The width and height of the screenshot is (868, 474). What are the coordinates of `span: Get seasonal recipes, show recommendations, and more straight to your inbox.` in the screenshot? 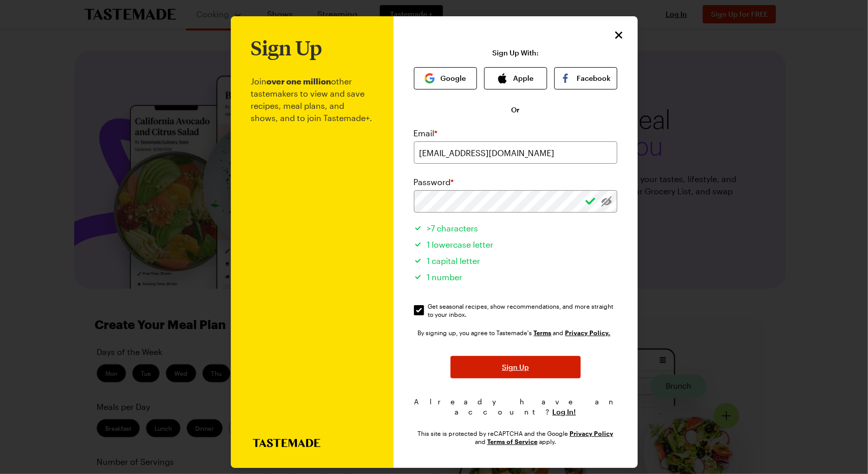 It's located at (523, 311).